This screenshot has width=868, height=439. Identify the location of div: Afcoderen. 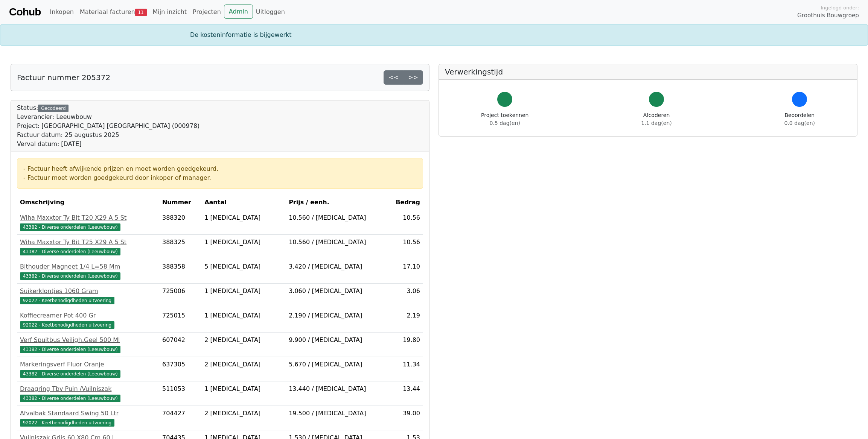
(656, 119).